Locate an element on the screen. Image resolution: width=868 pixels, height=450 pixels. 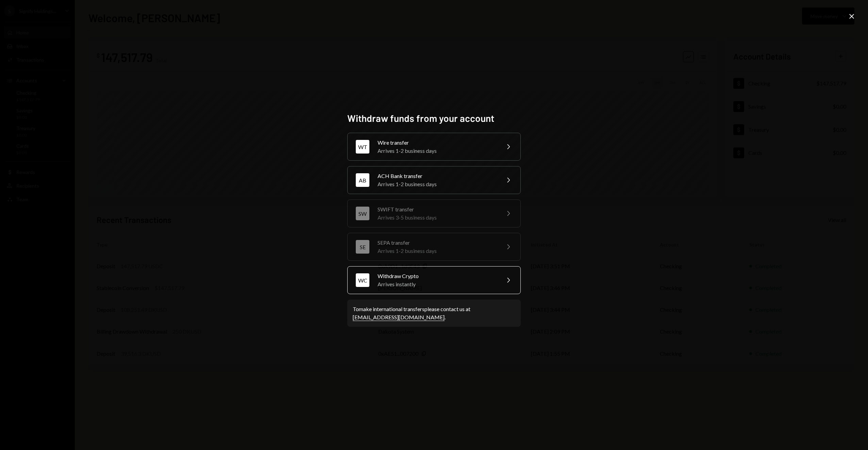
button: ABACH Bank transferArrives 1-2 business days is located at coordinates (434, 180).